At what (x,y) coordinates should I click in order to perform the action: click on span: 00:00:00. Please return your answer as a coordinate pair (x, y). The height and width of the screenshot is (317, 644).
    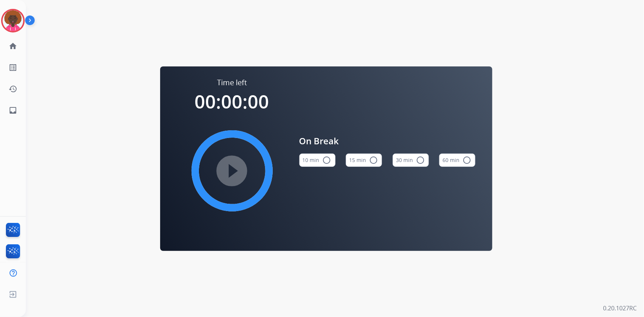
    Looking at the image, I should click on (232, 101).